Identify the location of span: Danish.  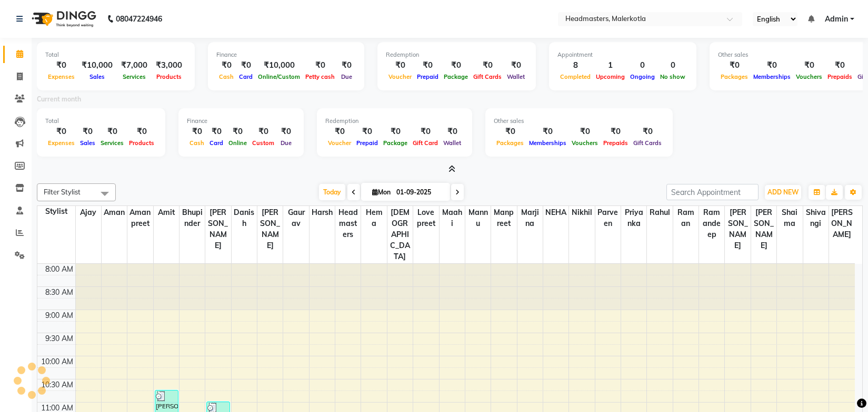
(244, 218).